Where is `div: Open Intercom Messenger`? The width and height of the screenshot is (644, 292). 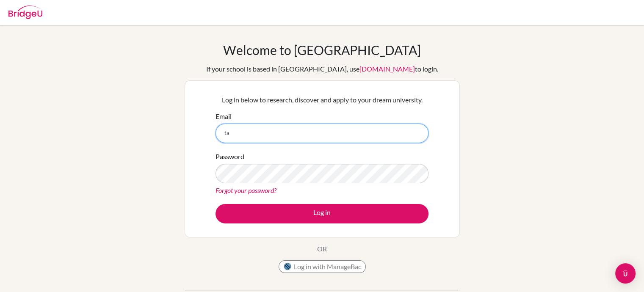 div: Open Intercom Messenger is located at coordinates (626, 274).